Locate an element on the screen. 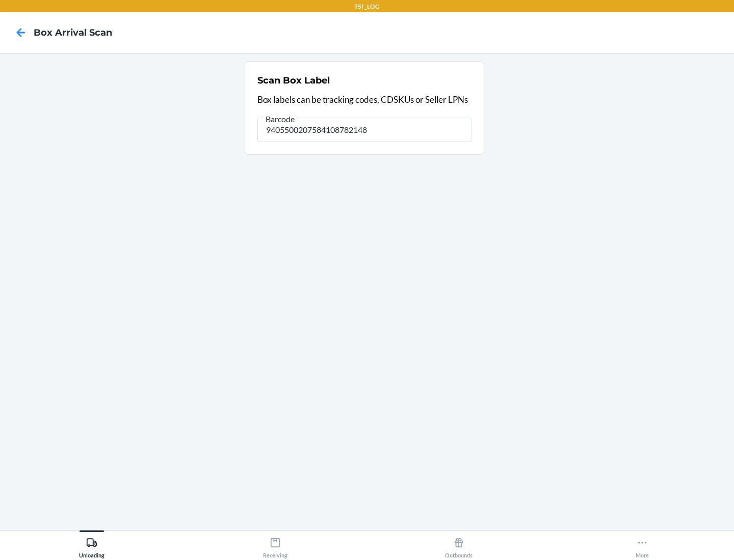 Image resolution: width=734 pixels, height=560 pixels. h4: Box Arrival Scan is located at coordinates (73, 32).